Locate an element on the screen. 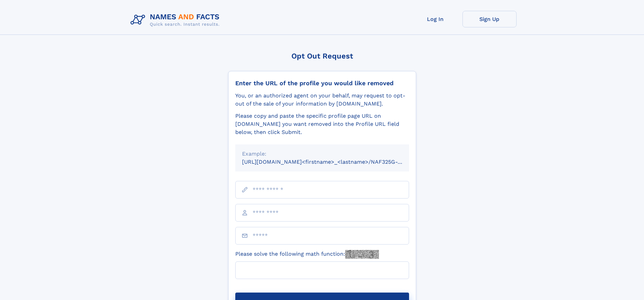 The height and width of the screenshot is (300, 644). label: Please solve the following math function: is located at coordinates (307, 254).